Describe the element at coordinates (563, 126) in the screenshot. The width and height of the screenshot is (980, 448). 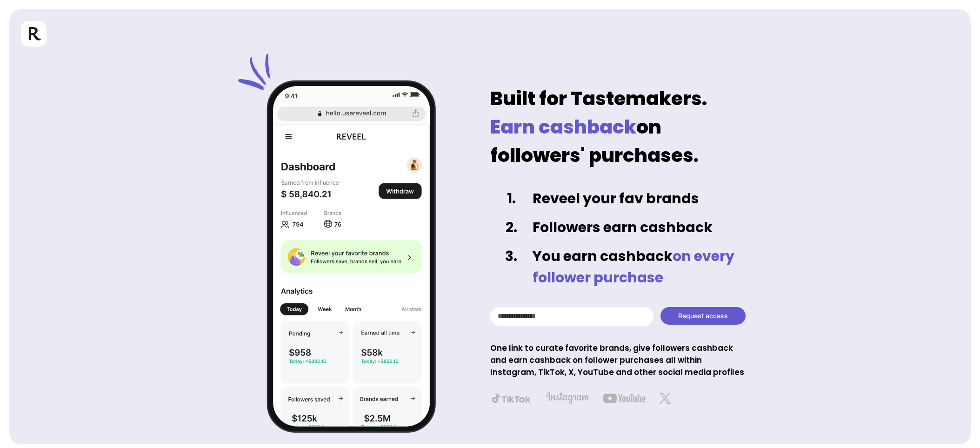
I see `span: Earn cashback` at that location.